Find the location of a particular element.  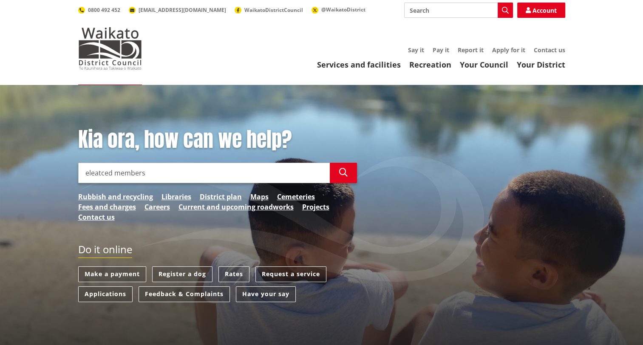

a: @WaikatoDistrict is located at coordinates (338, 9).